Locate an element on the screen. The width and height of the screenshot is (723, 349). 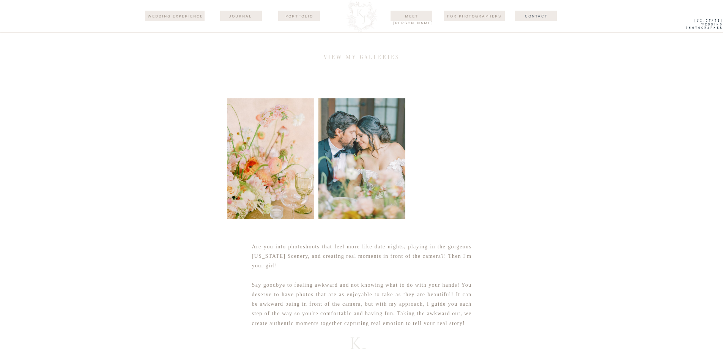
a: journal is located at coordinates (240, 16).